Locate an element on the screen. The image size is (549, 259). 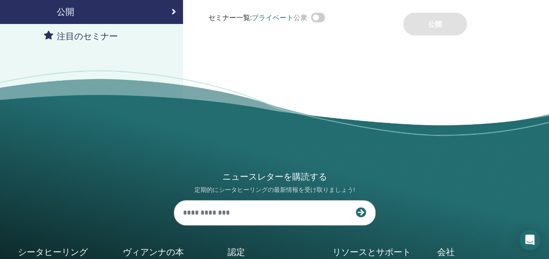
h5: シータヒーリング is located at coordinates (65, 252).